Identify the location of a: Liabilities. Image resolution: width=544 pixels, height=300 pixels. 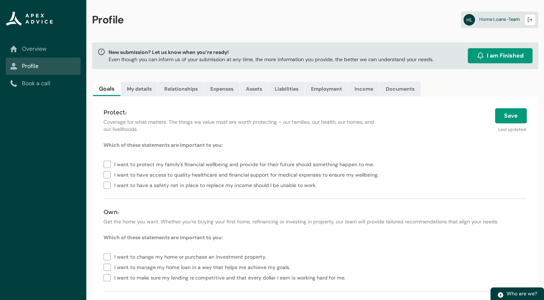
(287, 89).